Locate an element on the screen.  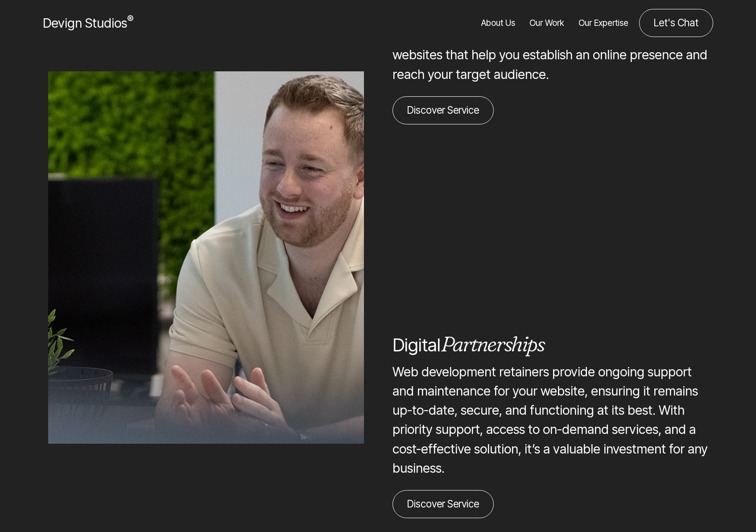
a: Contact us about your project is located at coordinates (676, 23).